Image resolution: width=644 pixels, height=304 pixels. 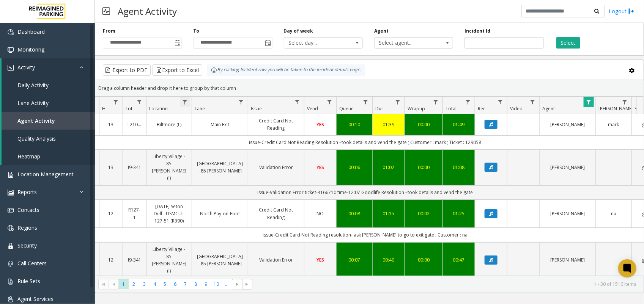 I want to click on div: 00:06, so click(x=354, y=167).